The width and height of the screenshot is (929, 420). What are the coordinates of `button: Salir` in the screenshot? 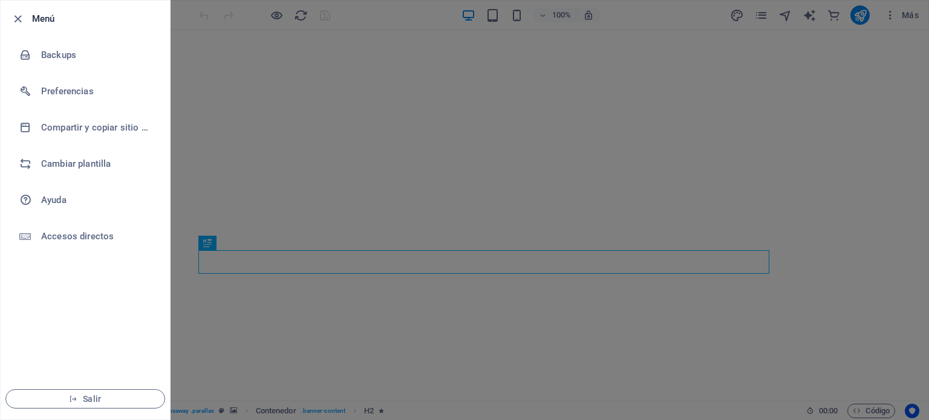 It's located at (85, 399).